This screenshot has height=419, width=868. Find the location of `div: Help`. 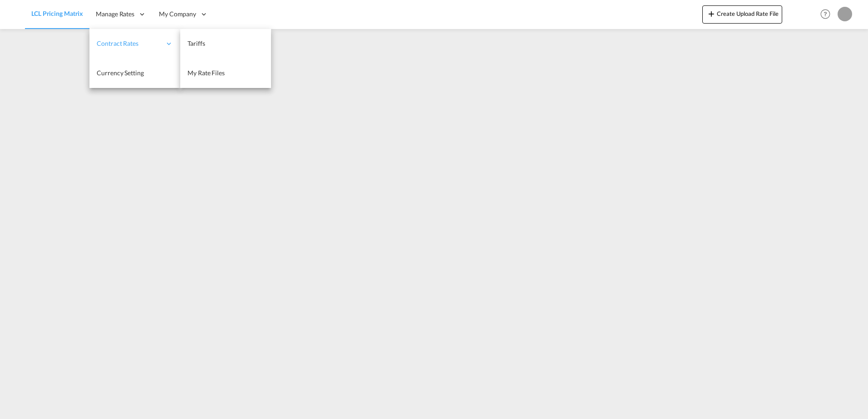

div: Help is located at coordinates (828, 15).